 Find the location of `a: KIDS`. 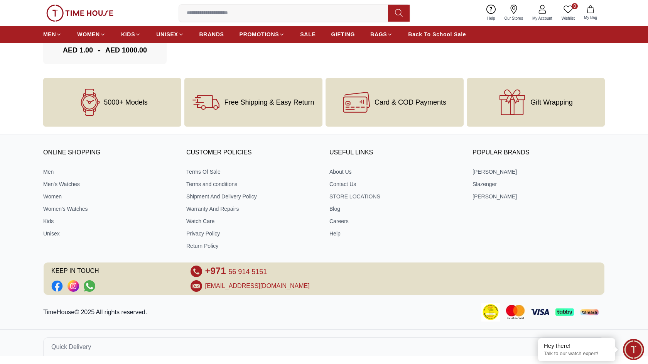

a: KIDS is located at coordinates (131, 34).